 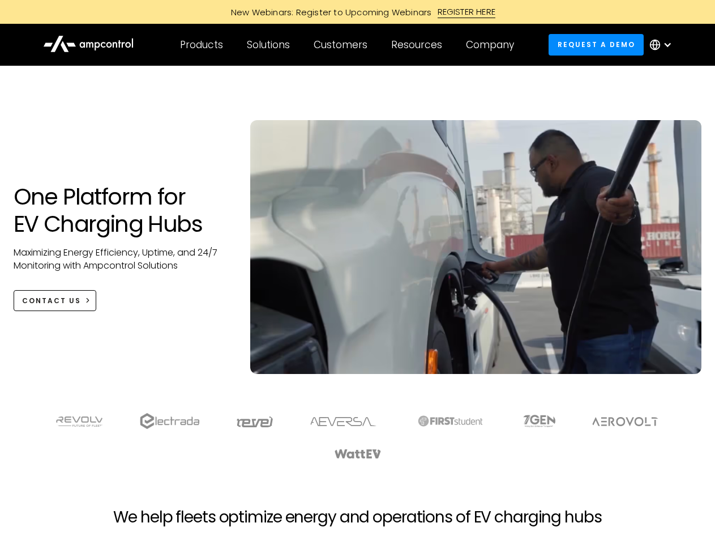 What do you see at coordinates (467, 12) in the screenshot?
I see `div: REGISTER HERE` at bounding box center [467, 12].